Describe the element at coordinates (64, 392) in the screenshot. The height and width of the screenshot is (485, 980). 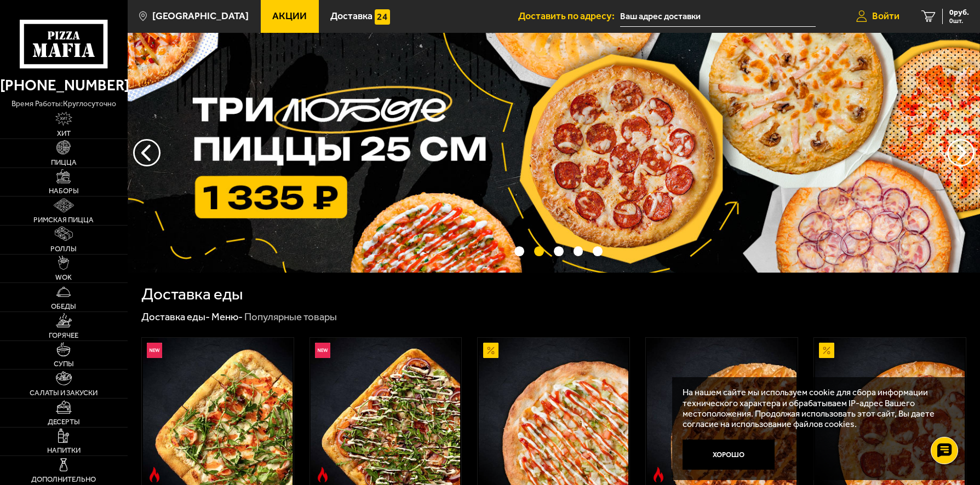
I see `span: Салаты и закуски` at that location.